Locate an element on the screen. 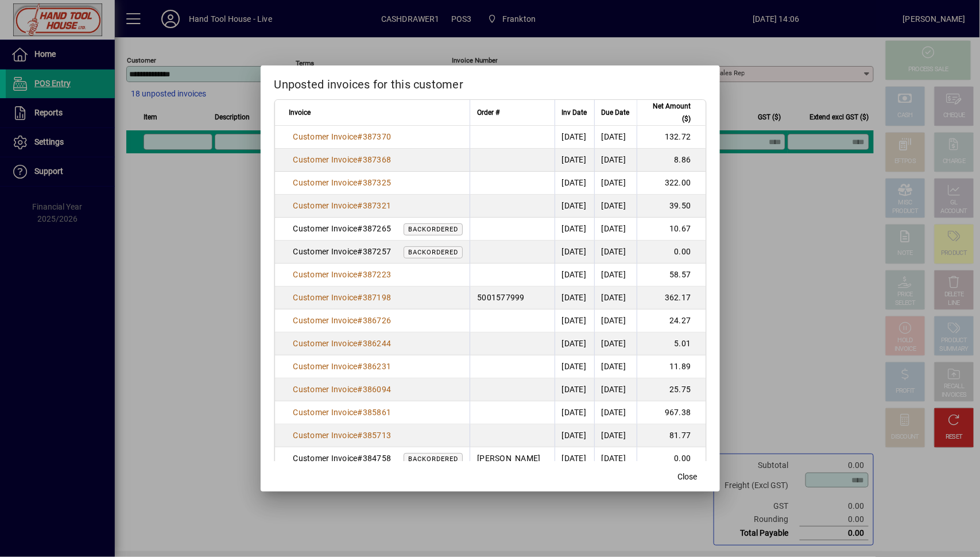  span: 387368 is located at coordinates (377, 160).